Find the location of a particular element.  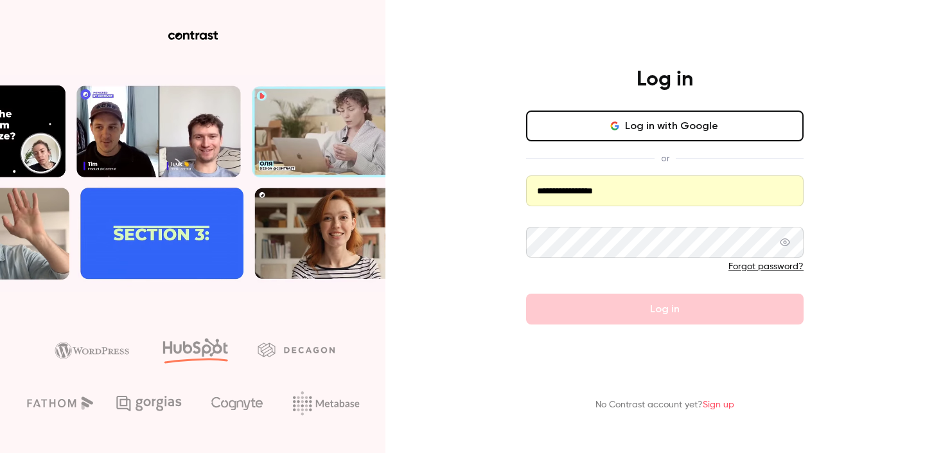

h4: Log in is located at coordinates (665, 80).